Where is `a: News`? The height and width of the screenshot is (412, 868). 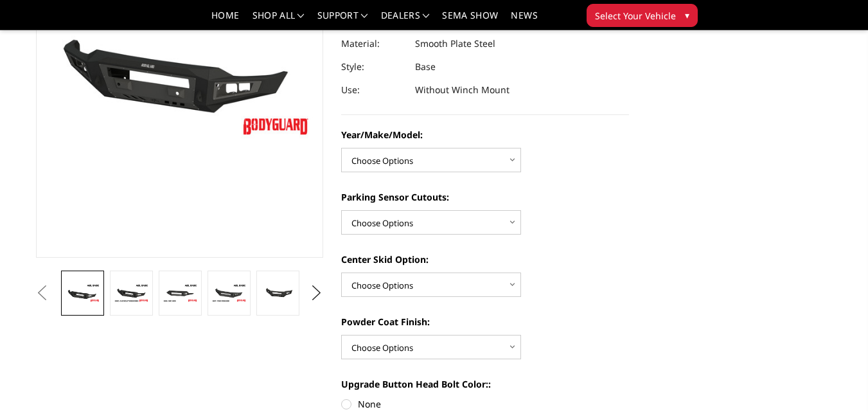 a: News is located at coordinates (524, 20).